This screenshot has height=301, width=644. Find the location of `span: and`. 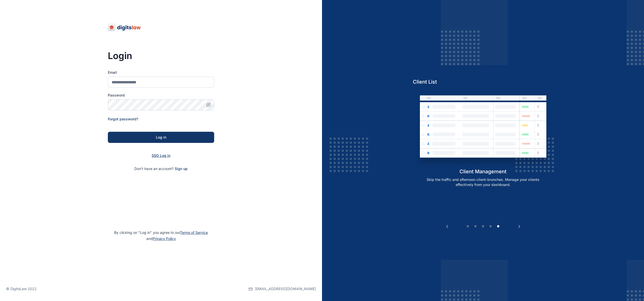

span: and is located at coordinates (161, 238).